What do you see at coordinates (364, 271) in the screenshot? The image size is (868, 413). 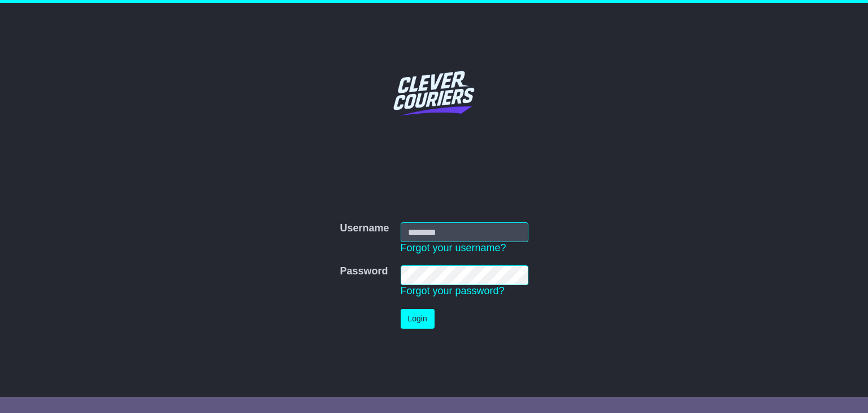 I see `label: Password` at bounding box center [364, 271].